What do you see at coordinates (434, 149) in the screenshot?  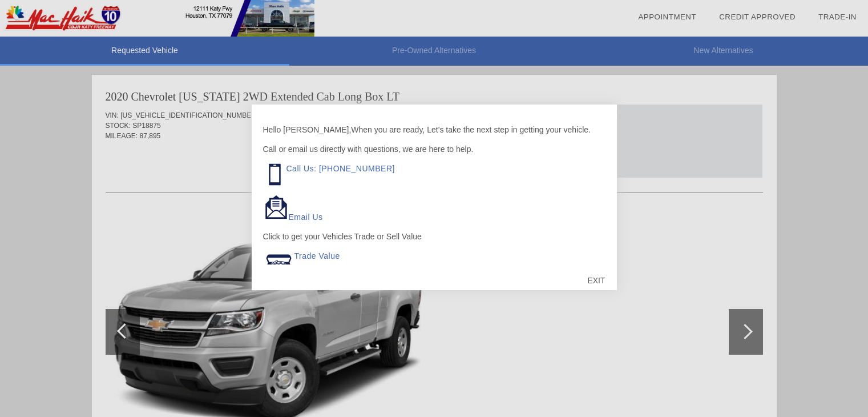 I see `p: Call or email us directly with questions, we are here to help.` at bounding box center [434, 149].